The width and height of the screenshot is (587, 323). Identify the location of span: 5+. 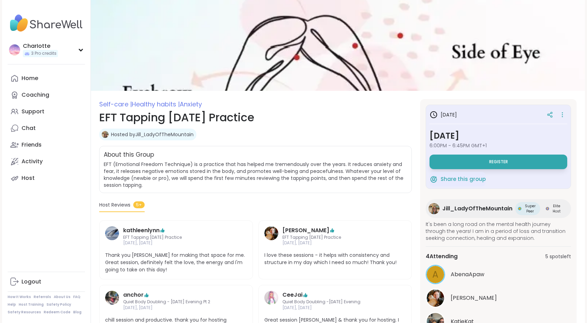
(139, 205).